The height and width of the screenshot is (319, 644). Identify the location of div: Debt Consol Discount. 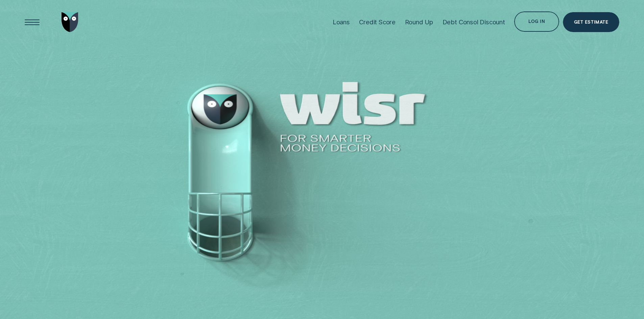
(474, 22).